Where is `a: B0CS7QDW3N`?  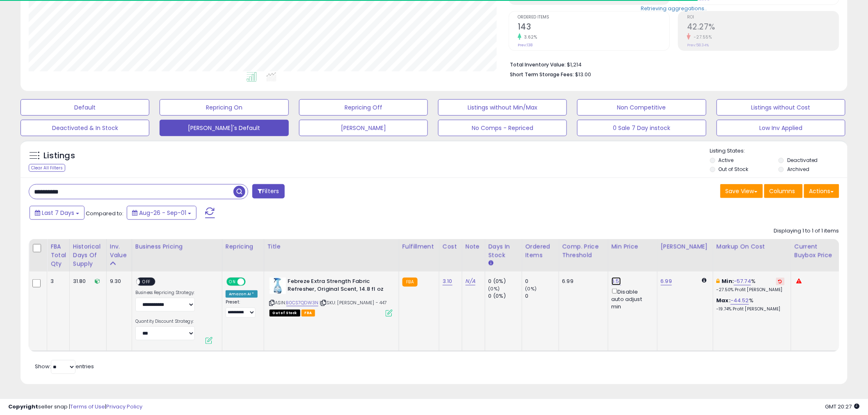
a: B0CS7QDW3N is located at coordinates (302, 303).